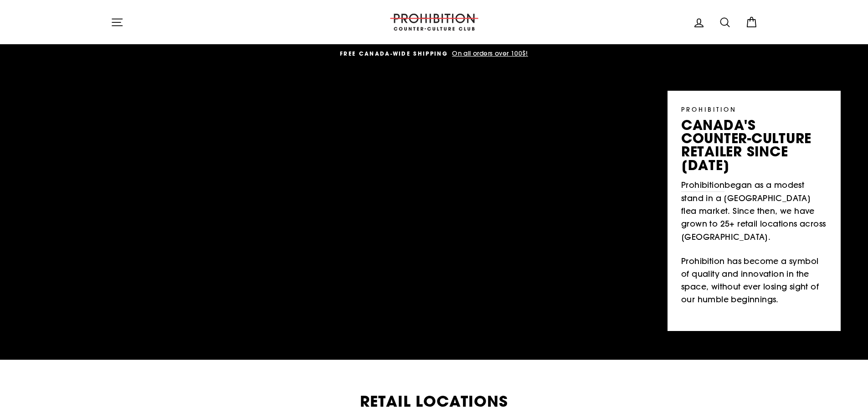 The width and height of the screenshot is (868, 419). I want to click on a: FREE CANADA-WIDE SHIPPING On all orders over 100$!, so click(434, 54).